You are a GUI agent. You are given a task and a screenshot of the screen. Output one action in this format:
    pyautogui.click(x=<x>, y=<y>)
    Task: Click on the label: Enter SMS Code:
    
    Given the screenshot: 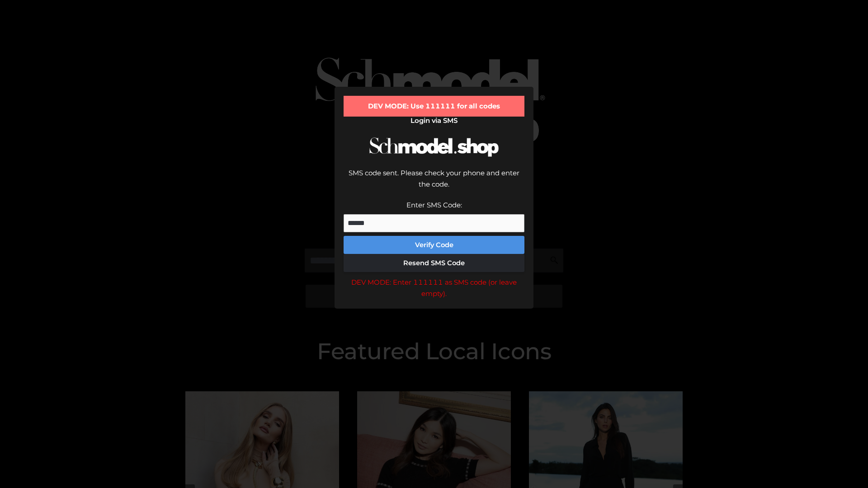 What is the action you would take?
    pyautogui.click(x=434, y=204)
    